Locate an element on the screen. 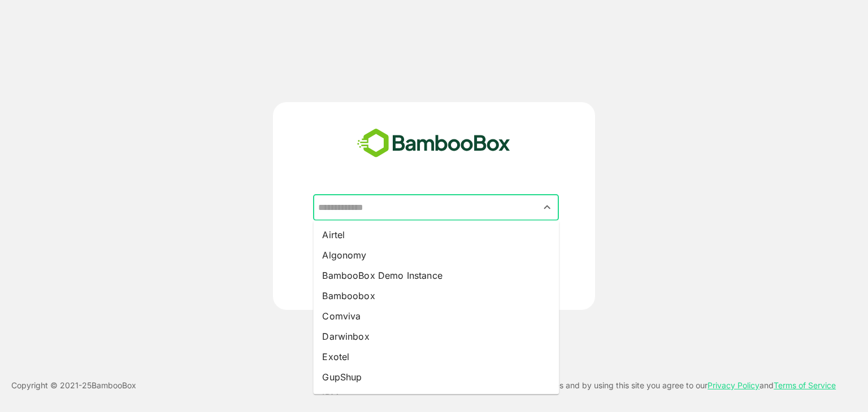 This screenshot has height=412, width=868. p: This site uses cookies and by using this site you agree to our and is located at coordinates (660, 385).